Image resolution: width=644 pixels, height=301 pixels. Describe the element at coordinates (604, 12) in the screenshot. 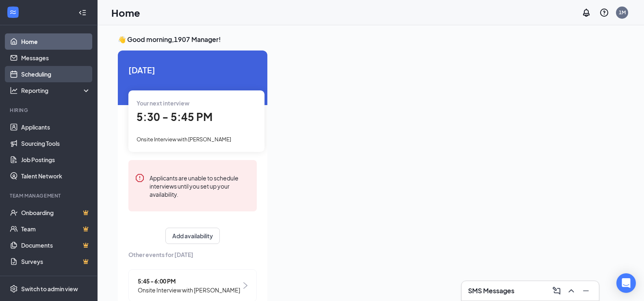

I see `svg: QuestionInfo` at that location.